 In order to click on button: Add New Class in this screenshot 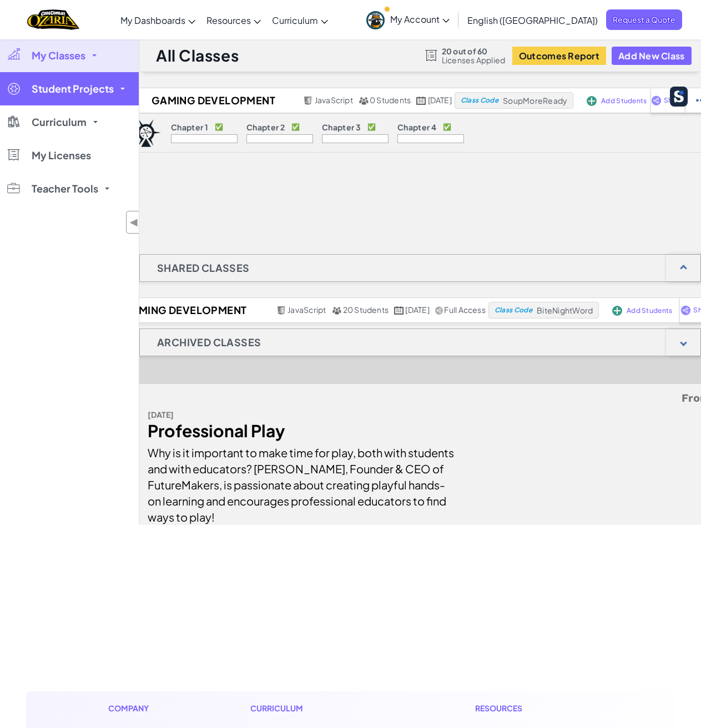, I will do `click(652, 55)`.